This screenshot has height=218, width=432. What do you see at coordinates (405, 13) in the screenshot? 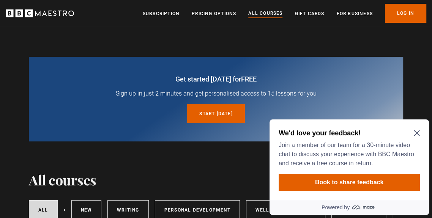
I see `a: Log In` at bounding box center [405, 13].